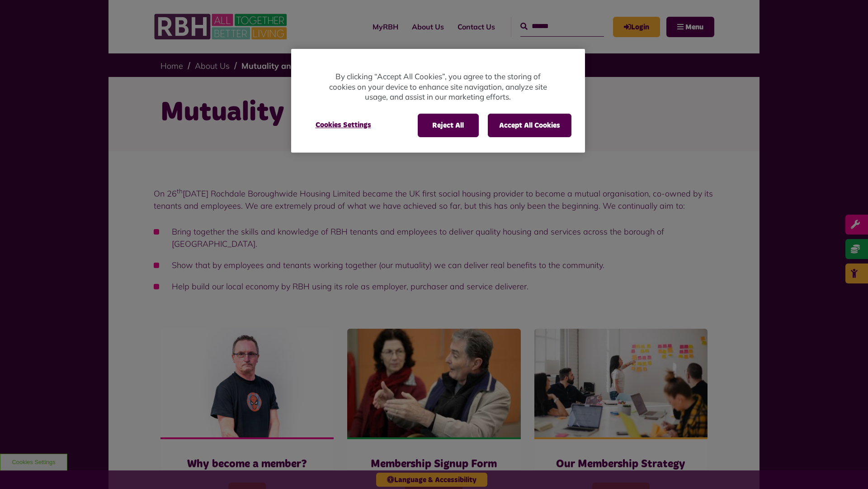  What do you see at coordinates (438, 100) in the screenshot?
I see `div: Cookie banner` at bounding box center [438, 100].